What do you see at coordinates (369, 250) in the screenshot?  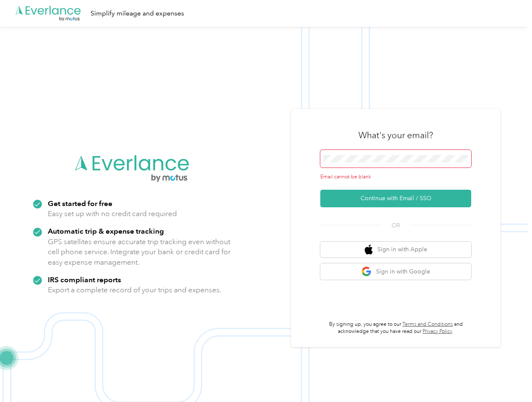 I see `img: apple logo` at bounding box center [369, 250].